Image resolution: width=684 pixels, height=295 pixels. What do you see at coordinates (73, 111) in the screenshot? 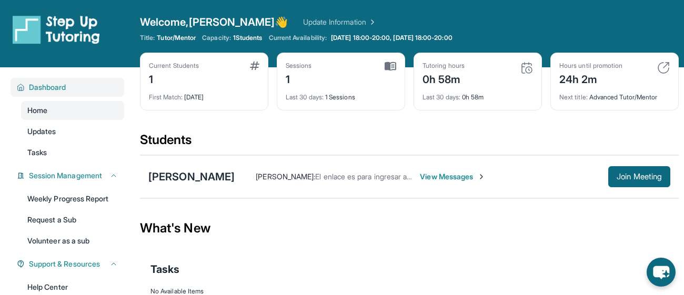
I see `a: Home` at bounding box center [73, 111].